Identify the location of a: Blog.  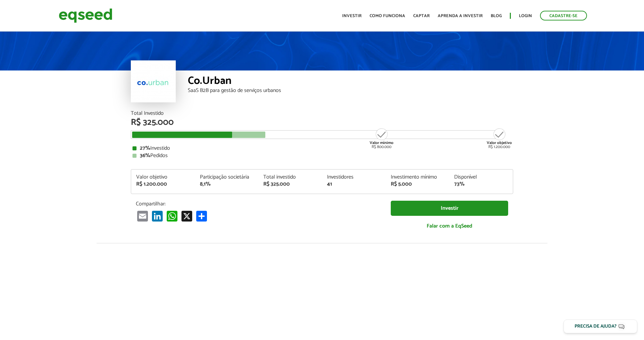
(496, 16).